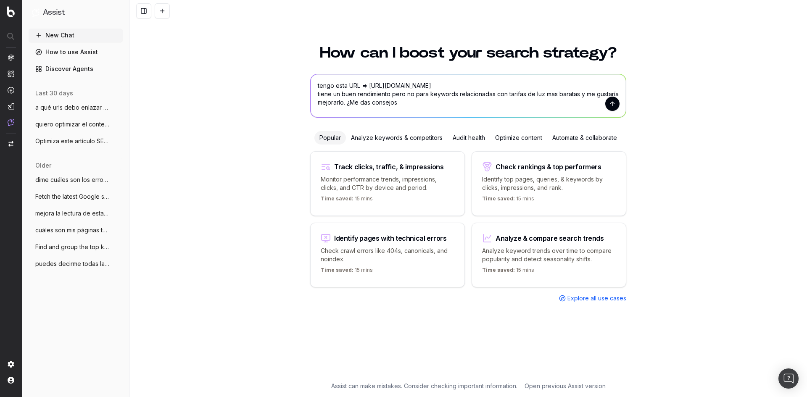  What do you see at coordinates (72, 180) in the screenshot?
I see `span: dime cuáles son los errores técnicos a s` at bounding box center [72, 180].